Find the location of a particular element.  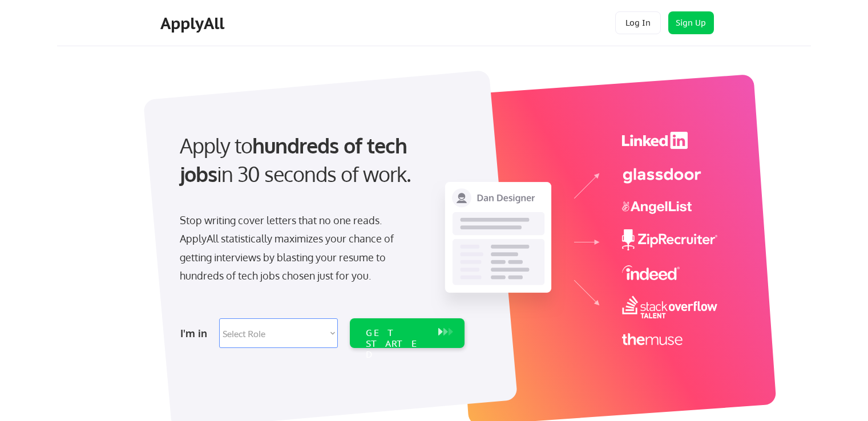

strong: hundreds of tech jobs is located at coordinates (295, 159).